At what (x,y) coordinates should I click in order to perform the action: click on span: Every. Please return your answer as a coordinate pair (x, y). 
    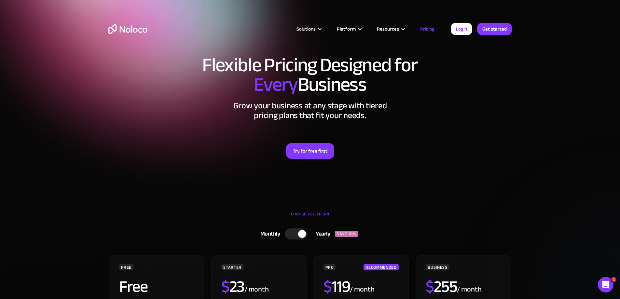
    Looking at the image, I should click on (276, 85).